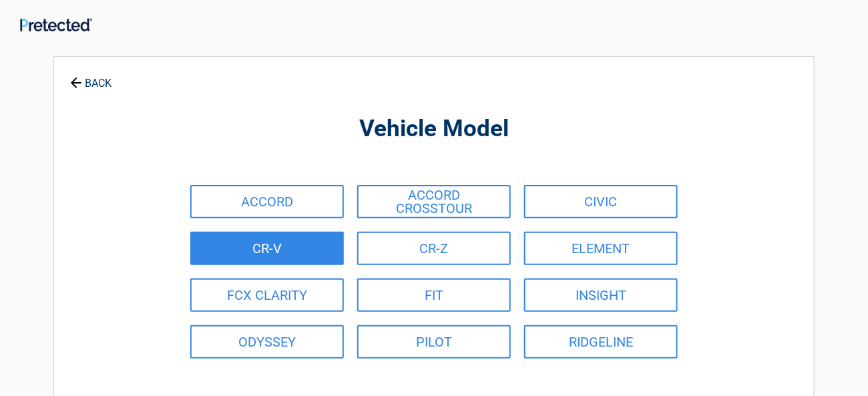 The image size is (868, 396). I want to click on a: INSIGHT, so click(601, 296).